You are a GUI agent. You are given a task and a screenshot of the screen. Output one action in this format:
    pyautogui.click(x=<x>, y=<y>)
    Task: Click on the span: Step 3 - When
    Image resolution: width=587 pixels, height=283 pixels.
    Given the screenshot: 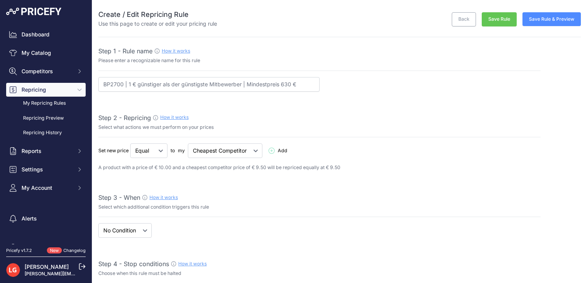 What is the action you would take?
    pyautogui.click(x=119, y=198)
    